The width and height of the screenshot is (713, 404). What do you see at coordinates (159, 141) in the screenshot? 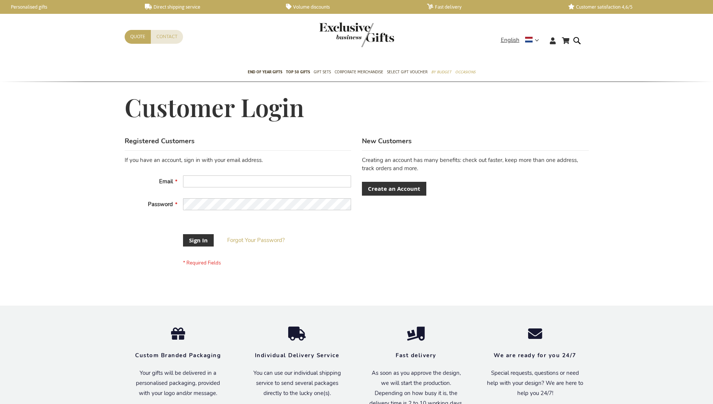
I see `strong: Registered Customers` at bounding box center [159, 141].